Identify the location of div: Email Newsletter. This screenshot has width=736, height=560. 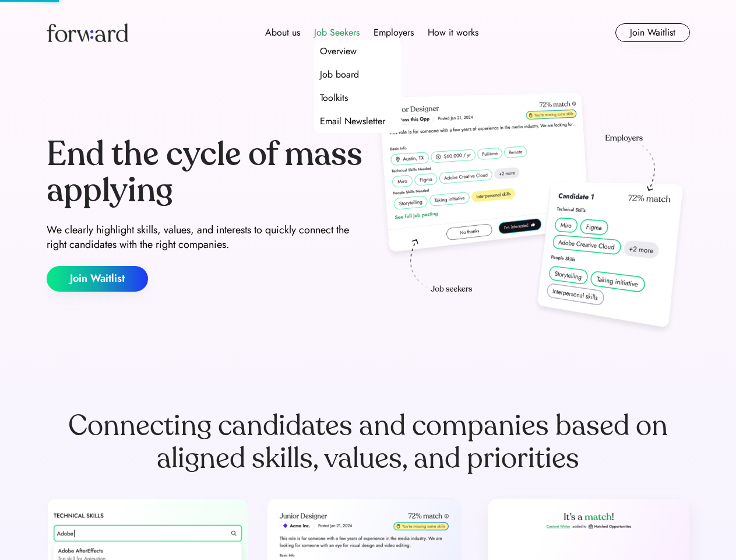
(353, 121).